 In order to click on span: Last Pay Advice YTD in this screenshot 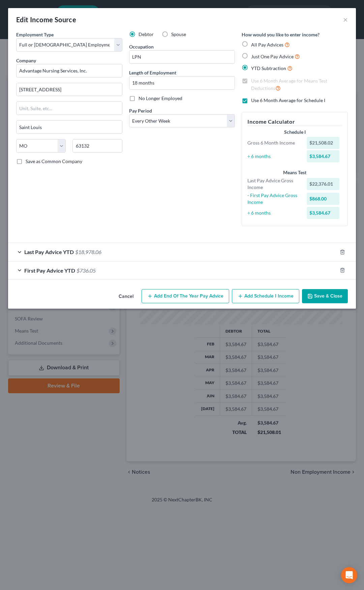, I will do `click(49, 252)`.